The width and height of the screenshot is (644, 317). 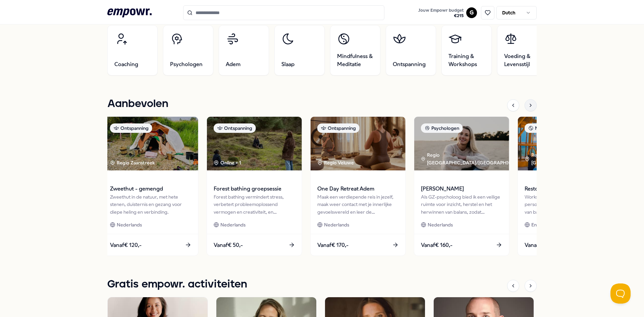 I want to click on a: Ontspanning, so click(x=411, y=50).